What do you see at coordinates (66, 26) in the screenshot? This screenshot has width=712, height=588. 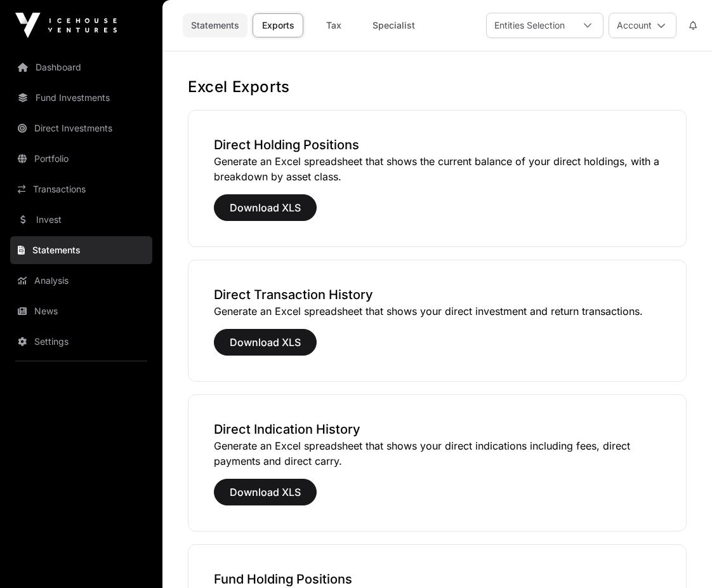 I see `img: Icehouse Ventures Logo` at bounding box center [66, 26].